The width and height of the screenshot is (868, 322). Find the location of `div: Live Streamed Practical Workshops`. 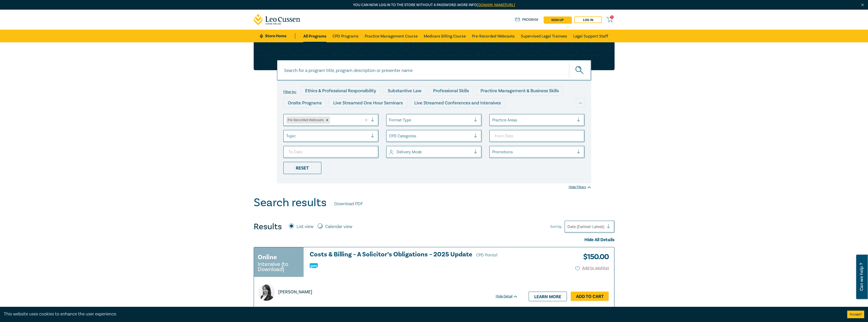

div: Live Streamed Practical Workshops is located at coordinates (323, 115).